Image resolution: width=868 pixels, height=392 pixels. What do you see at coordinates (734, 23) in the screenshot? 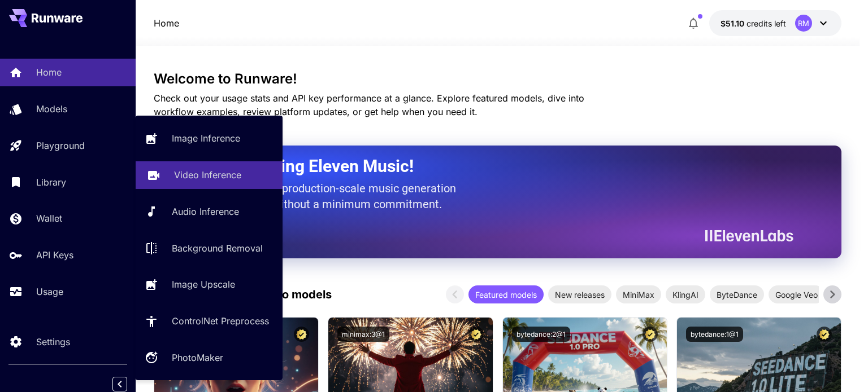
I see `span: $51.10` at bounding box center [734, 23].